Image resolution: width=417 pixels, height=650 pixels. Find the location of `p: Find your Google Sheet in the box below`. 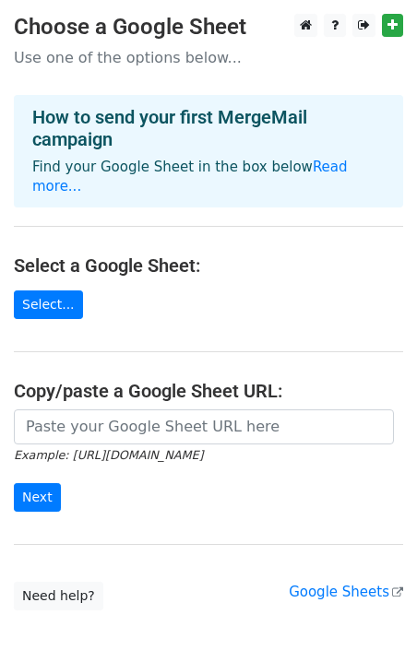

p: Find your Google Sheet in the box below is located at coordinates (208, 177).